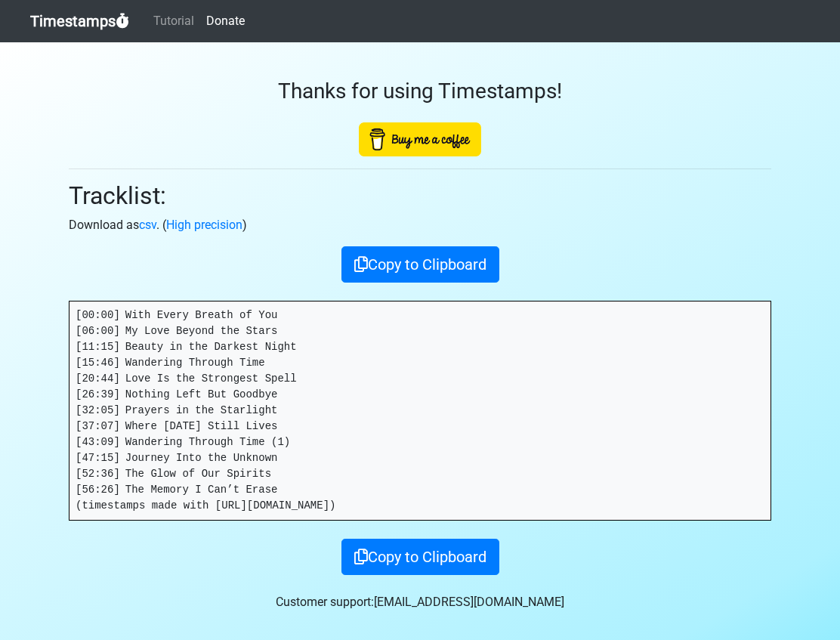 This screenshot has height=640, width=840. I want to click on a: Timestamps, so click(79, 22).